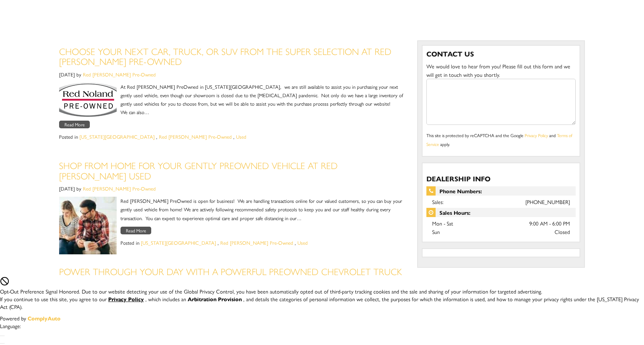 Image resolution: width=644 pixels, height=345 pixels. Describe the element at coordinates (501, 191) in the screenshot. I see `span: Phone Numbers:` at that location.